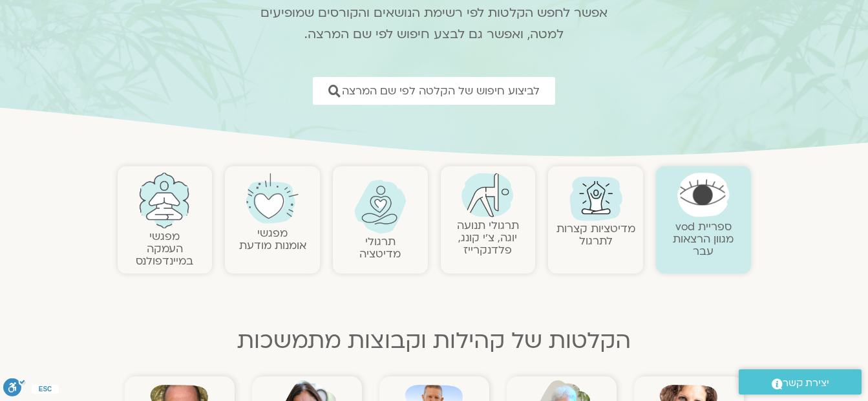 This screenshot has height=401, width=868. I want to click on h2: הקלטות של קהילות וקבוצות מתמשכות, so click(434, 340).